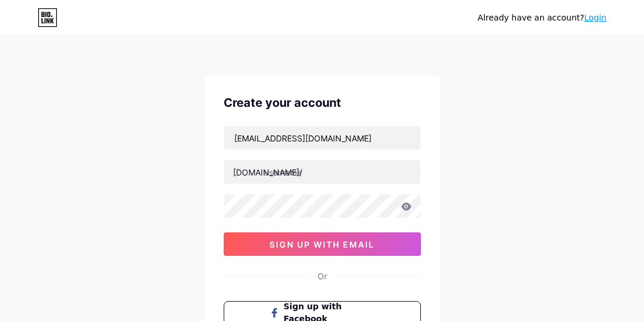  Describe the element at coordinates (322, 138) in the screenshot. I see `input: Email` at that location.